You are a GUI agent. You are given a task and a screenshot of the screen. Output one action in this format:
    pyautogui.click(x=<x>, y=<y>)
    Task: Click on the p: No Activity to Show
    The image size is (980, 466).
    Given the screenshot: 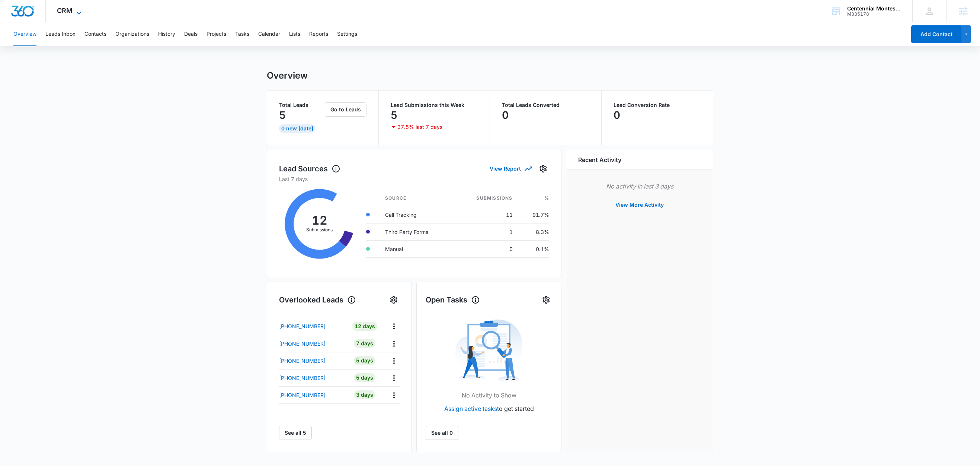 What is the action you would take?
    pyautogui.click(x=489, y=395)
    